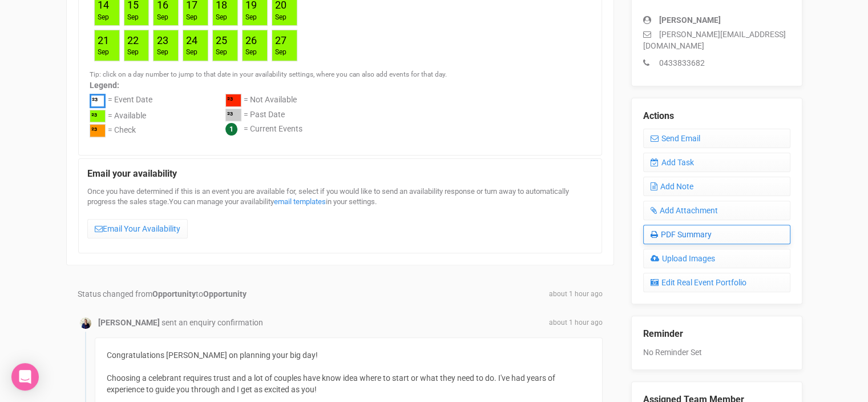 The width and height of the screenshot is (868, 402). What do you see at coordinates (717, 187) in the screenshot?
I see `a: Add Note` at bounding box center [717, 187].